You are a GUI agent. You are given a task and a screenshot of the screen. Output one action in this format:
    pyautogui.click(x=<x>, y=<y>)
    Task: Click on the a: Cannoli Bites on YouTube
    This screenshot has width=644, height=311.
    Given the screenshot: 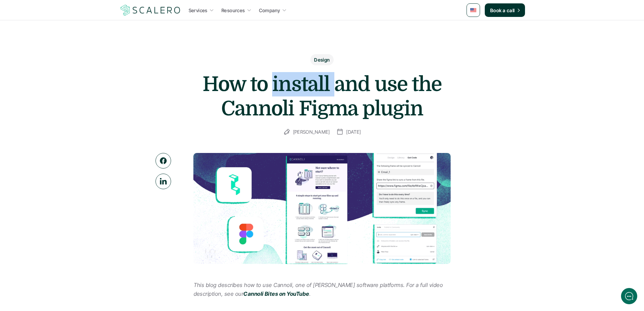 What is the action you would take?
    pyautogui.click(x=276, y=293)
    